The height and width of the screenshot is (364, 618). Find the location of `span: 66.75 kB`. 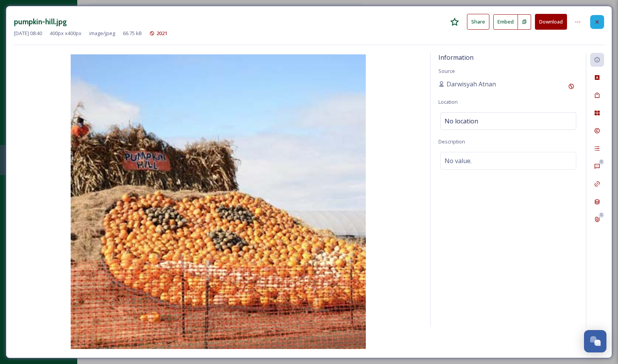

span: 66.75 kB is located at coordinates (132, 33).